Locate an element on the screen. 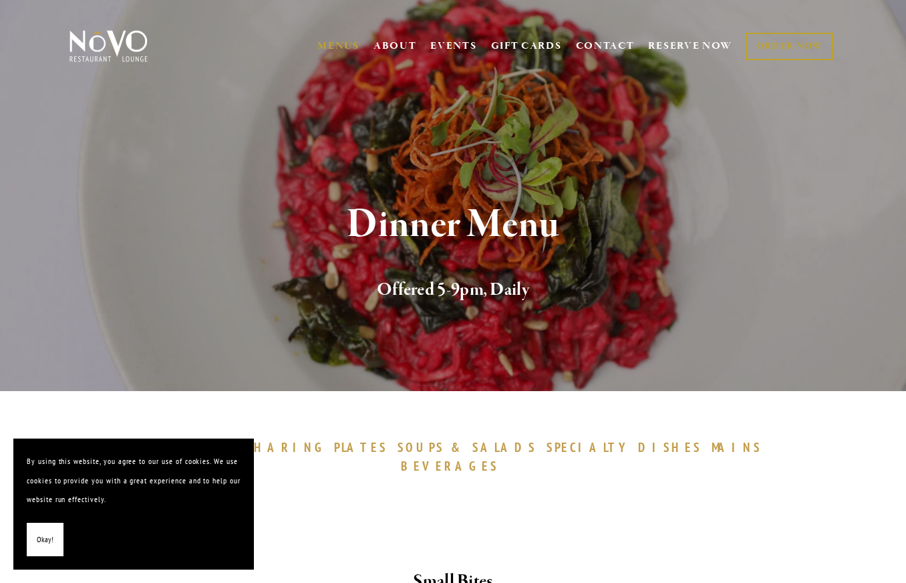  a: BEVERAGES is located at coordinates (453, 466).